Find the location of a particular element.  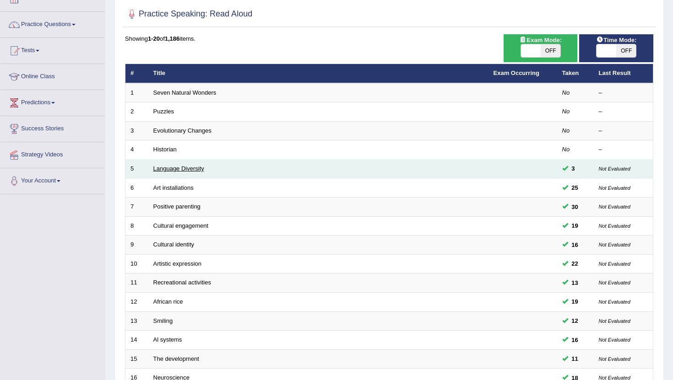

td: 1 is located at coordinates (137, 93).